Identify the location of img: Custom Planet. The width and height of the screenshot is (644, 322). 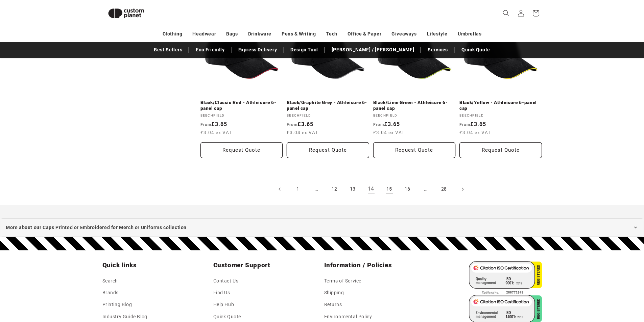
(126, 13).